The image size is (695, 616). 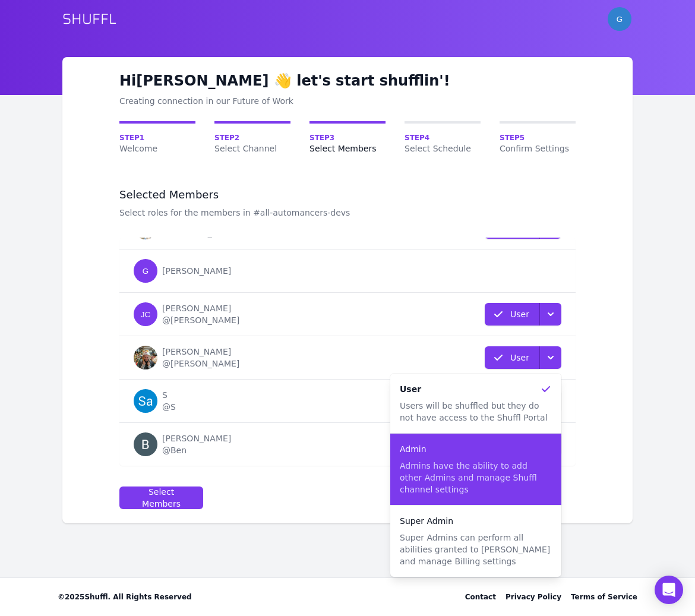 What do you see at coordinates (146, 358) in the screenshot?
I see `img: Robert Kolsek` at bounding box center [146, 358].